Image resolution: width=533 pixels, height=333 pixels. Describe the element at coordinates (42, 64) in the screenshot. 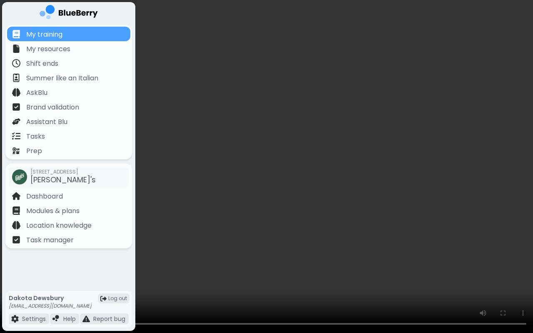

I see `p: Shift ends` at that location.